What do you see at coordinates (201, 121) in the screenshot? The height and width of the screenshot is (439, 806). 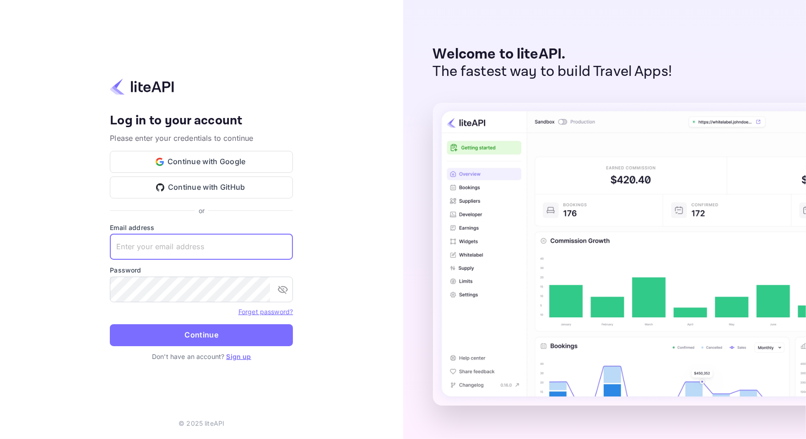 I see `h4: Log in to your account` at bounding box center [201, 121].